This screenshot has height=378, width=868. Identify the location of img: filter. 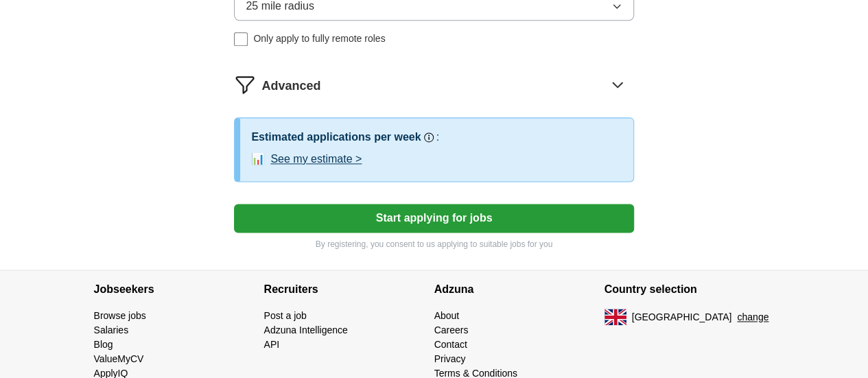
(245, 84).